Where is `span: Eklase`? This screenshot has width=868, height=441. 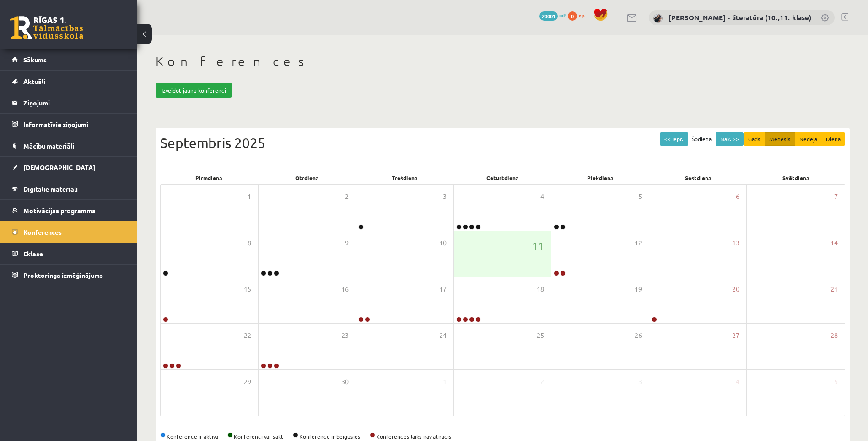
span: Eklase is located at coordinates (33, 254).